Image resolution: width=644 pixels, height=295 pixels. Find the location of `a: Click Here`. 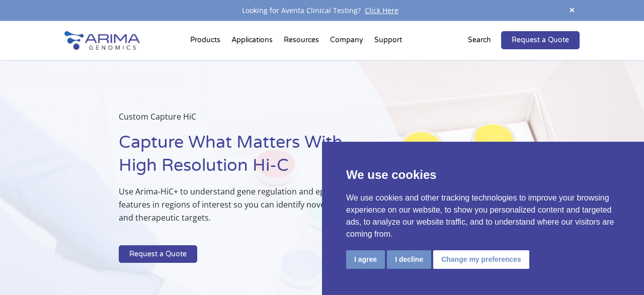

a: Click Here is located at coordinates (381, 10).